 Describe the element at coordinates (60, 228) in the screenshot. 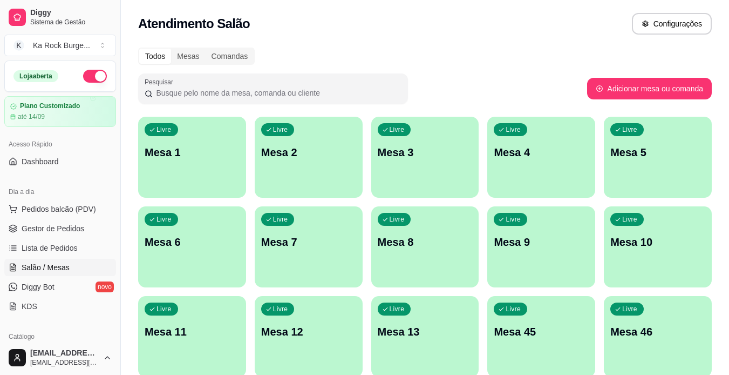

I see `a: Gestor de Pedidos` at that location.